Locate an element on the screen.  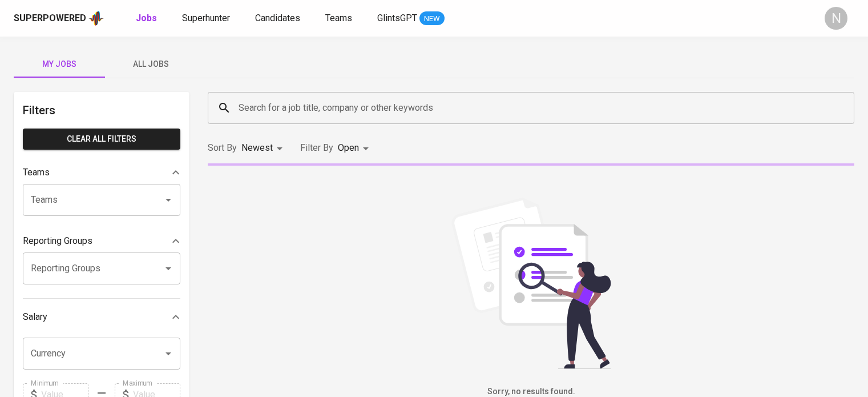
img: file_searching.svg is located at coordinates (531, 283).